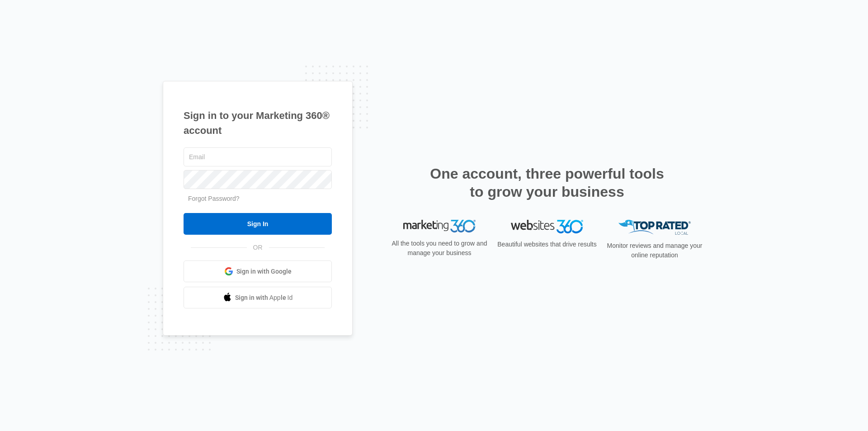 The width and height of the screenshot is (868, 431). Describe the element at coordinates (264, 298) in the screenshot. I see `span: Sign in with Apple Id` at that location.